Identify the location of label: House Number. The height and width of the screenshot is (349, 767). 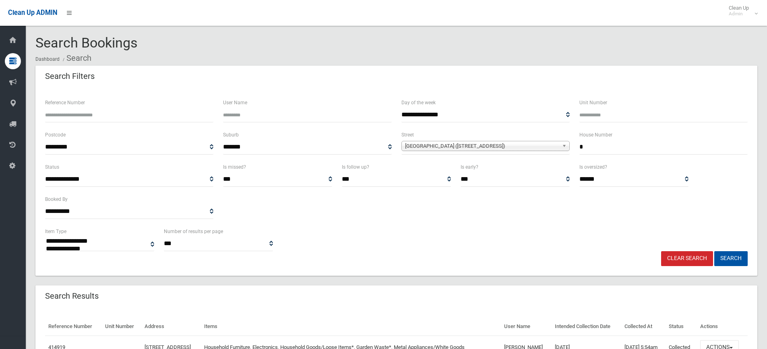
(596, 135).